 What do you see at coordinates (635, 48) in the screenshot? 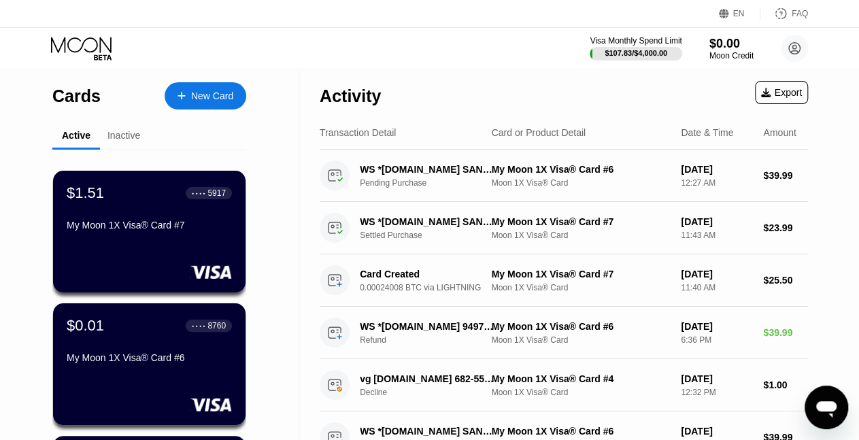
I see `div: Visa Monthly Spend Limit$107.83/$4,000.00` at bounding box center [635, 48].